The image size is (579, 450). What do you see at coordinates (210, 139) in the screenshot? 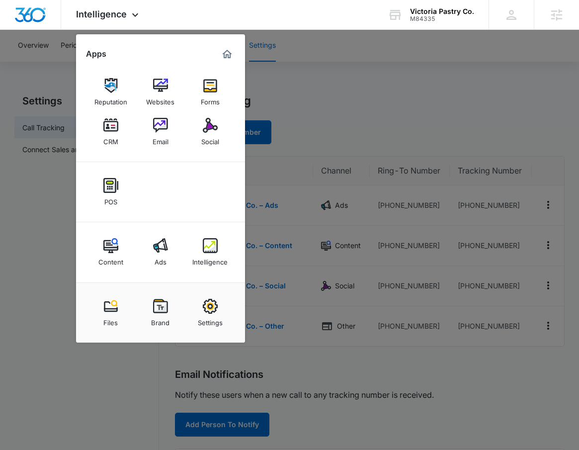
I see `div: Social` at bounding box center [210, 139].